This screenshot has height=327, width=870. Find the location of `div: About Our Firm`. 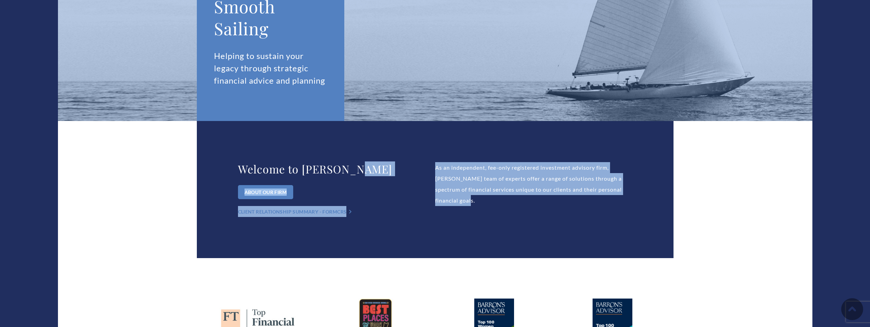

div: About Our Firm is located at coordinates (266, 192).